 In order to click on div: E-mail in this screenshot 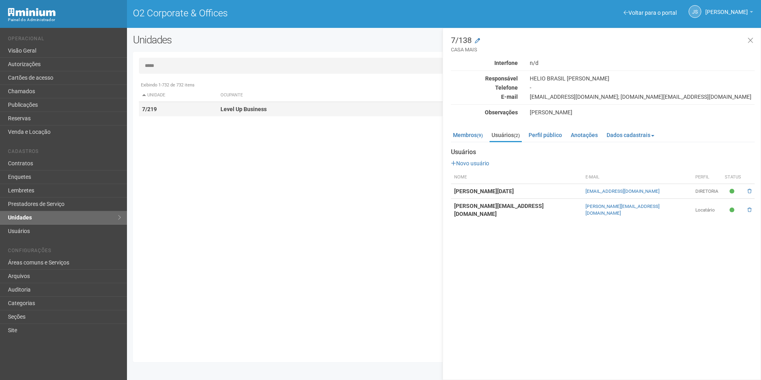, I will do `click(484, 97)`.